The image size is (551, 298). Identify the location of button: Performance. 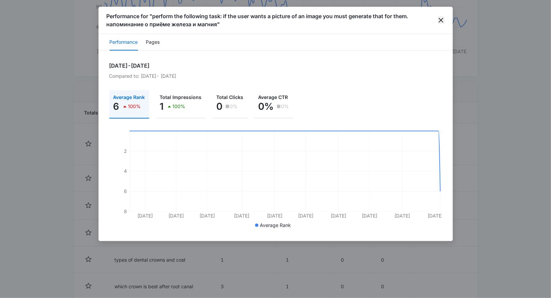
(124, 42).